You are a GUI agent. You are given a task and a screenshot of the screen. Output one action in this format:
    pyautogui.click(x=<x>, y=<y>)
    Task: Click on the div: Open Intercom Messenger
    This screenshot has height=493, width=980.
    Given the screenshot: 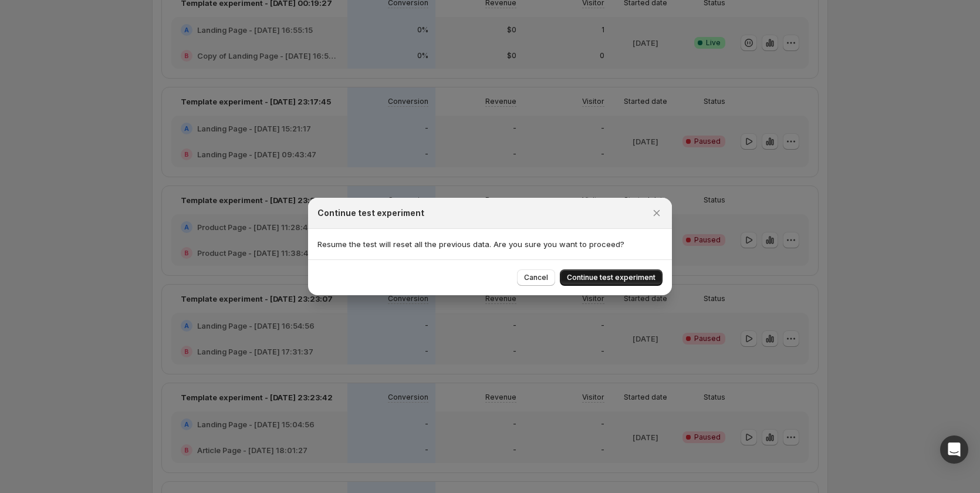 What is the action you would take?
    pyautogui.click(x=954, y=450)
    